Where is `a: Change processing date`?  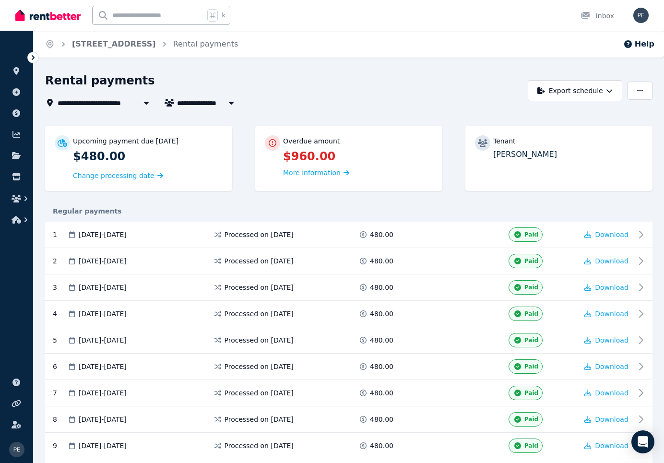
a: Change processing date is located at coordinates (118, 175).